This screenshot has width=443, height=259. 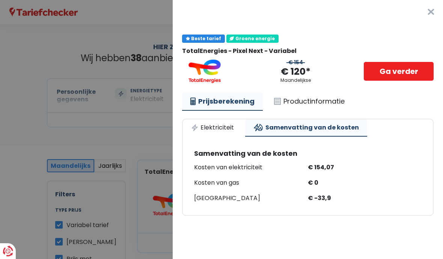 What do you see at coordinates (251, 183) in the screenshot?
I see `div: Kosten van gas` at bounding box center [251, 183].